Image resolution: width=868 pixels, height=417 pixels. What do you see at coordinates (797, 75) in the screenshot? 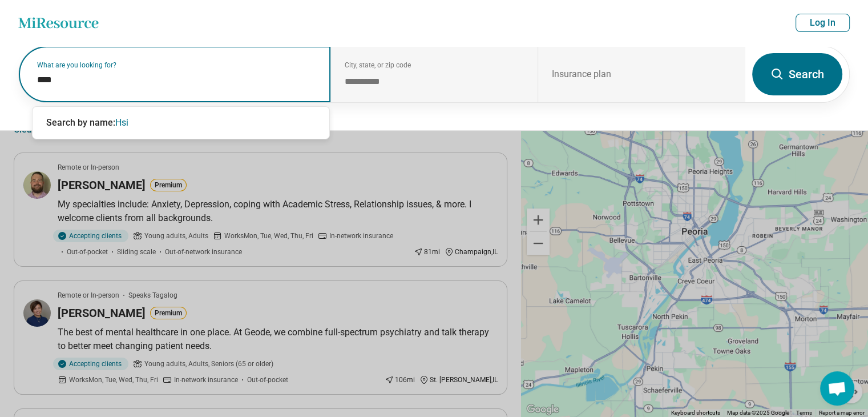
I see `button: Search` at bounding box center [797, 75].